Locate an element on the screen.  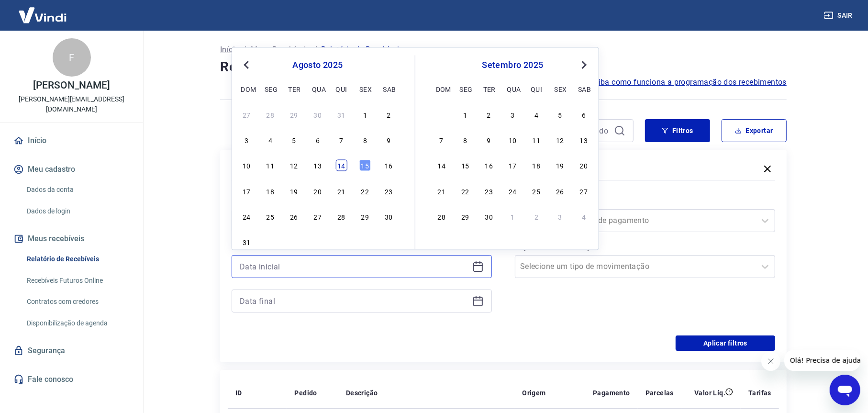
img: Vindi is located at coordinates (43, 15).